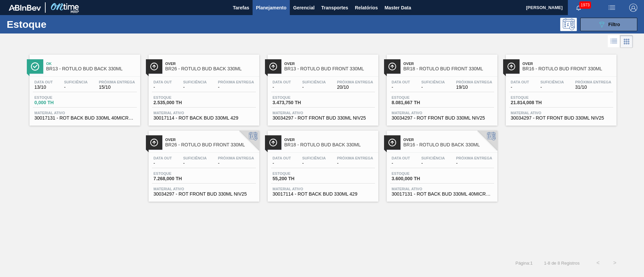 This screenshot has width=644, height=277. Describe the element at coordinates (634, 8) in the screenshot. I see `img: Logout` at that location.